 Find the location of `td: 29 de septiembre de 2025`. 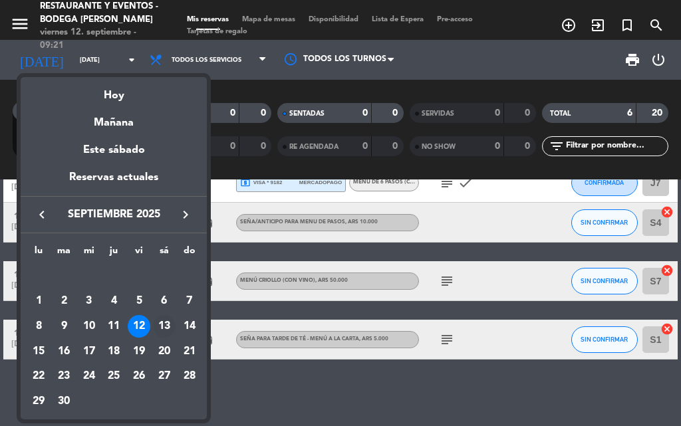

td: 29 de septiembre de 2025 is located at coordinates (39, 402).